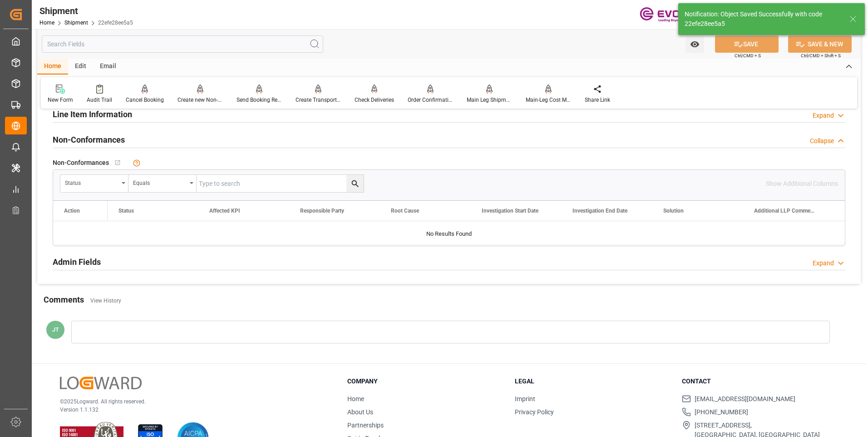  Describe the element at coordinates (280, 184) in the screenshot. I see `input: Type to search` at that location.